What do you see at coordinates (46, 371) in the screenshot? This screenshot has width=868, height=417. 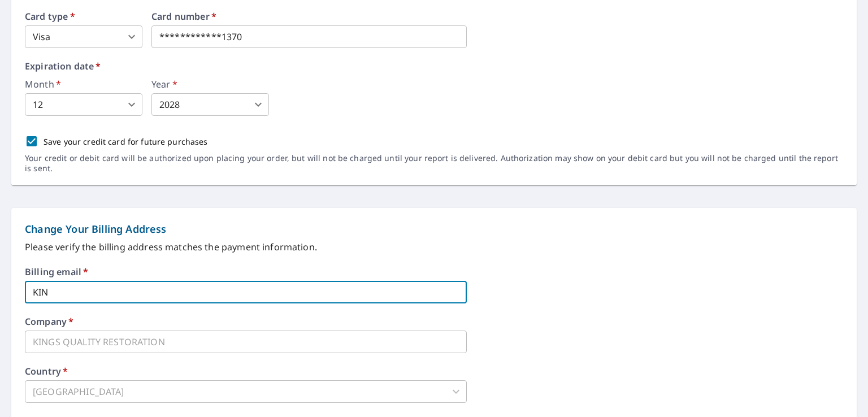 I see `label: Country` at bounding box center [46, 371].